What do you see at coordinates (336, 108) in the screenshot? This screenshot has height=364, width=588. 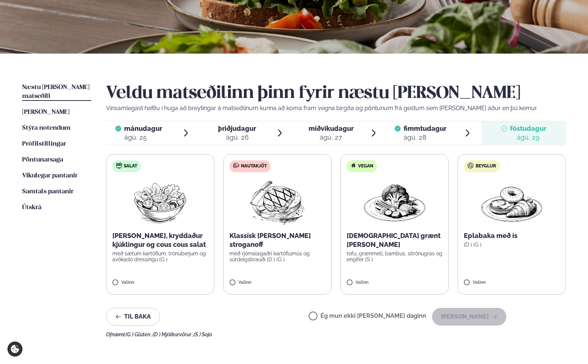 I see `p: Vinsamlegast hafðu í huga að breytingar á matseðlinum kunna að koma fram vegna birgða og pöntunum...` at bounding box center [336, 108].